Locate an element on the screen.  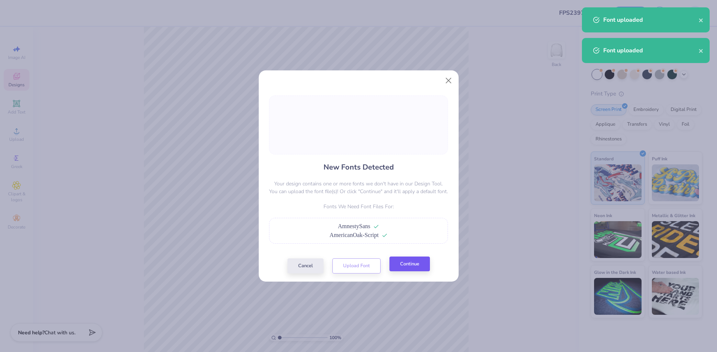
span: AmericanOak-Script is located at coordinates (354, 235).